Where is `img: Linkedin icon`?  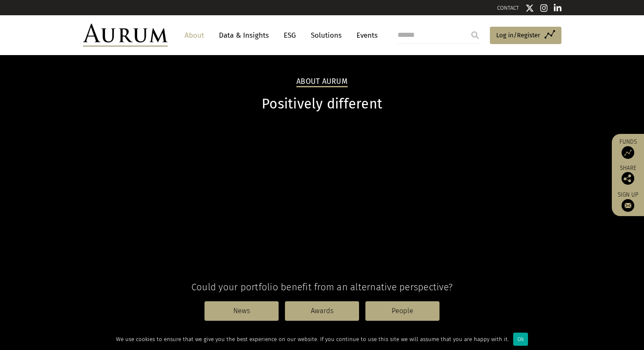 img: Linkedin icon is located at coordinates (558, 8).